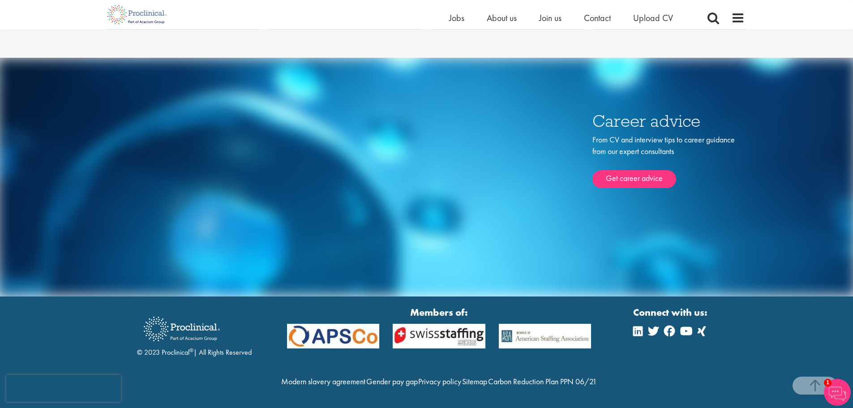 The image size is (853, 408). I want to click on strong: Connect with us:, so click(672, 312).